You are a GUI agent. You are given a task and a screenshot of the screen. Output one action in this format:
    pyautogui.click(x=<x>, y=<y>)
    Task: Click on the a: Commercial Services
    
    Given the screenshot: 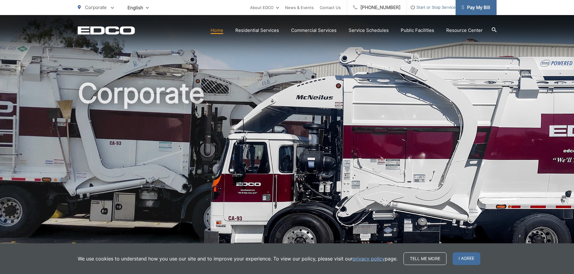 What is the action you would take?
    pyautogui.click(x=313, y=30)
    